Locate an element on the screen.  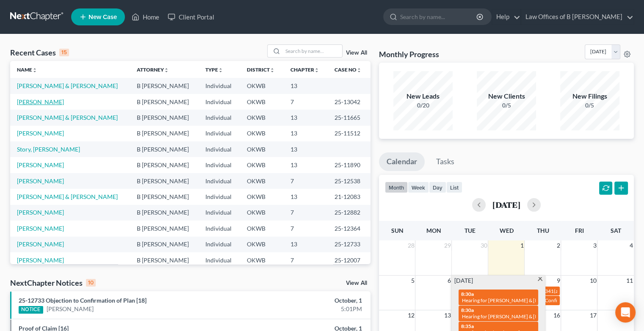
td: 25-12538 is located at coordinates (349, 180).